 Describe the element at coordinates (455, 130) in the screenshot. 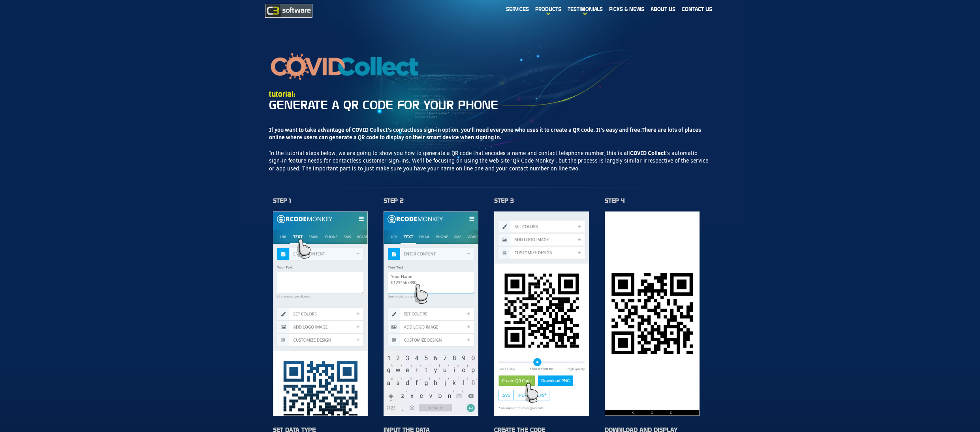

I see `b: If you want to take advantage of COVID Collect’s contactless sign-in option, you’ll need everyone...` at that location.